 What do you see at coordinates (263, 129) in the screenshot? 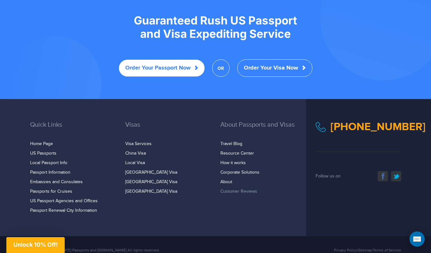
I see `h3: About Passports and Visas` at bounding box center [263, 129].